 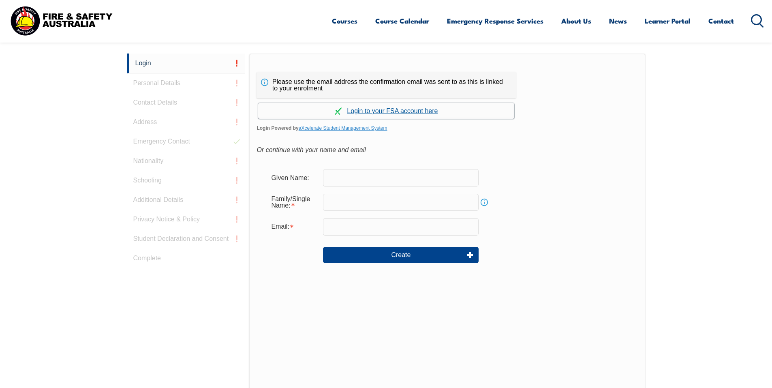 What do you see at coordinates (338, 111) in the screenshot?
I see `img: Log in withaxcelerate` at bounding box center [338, 111].